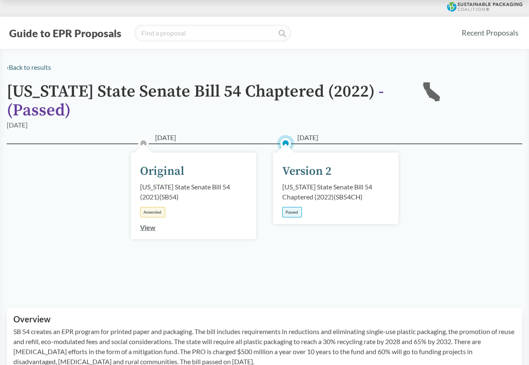  I want to click on div: Original, so click(162, 171).